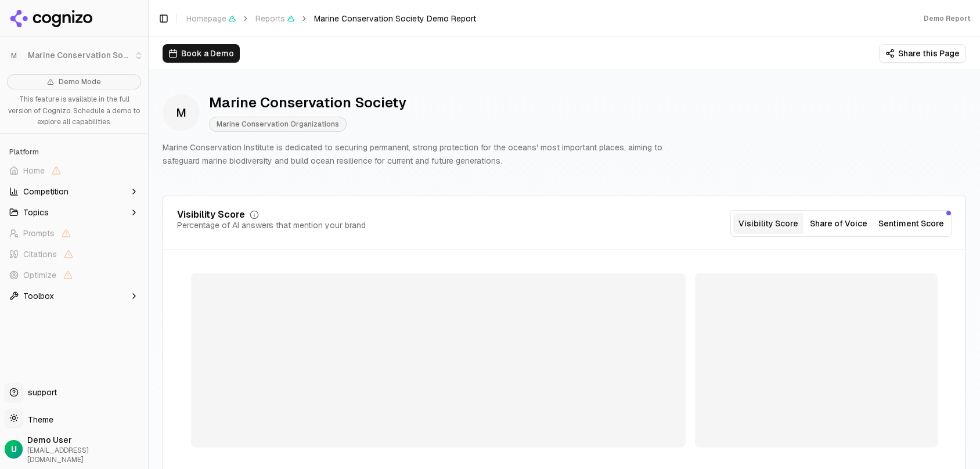  What do you see at coordinates (838, 223) in the screenshot?
I see `button: Share of Voice` at bounding box center [838, 223].